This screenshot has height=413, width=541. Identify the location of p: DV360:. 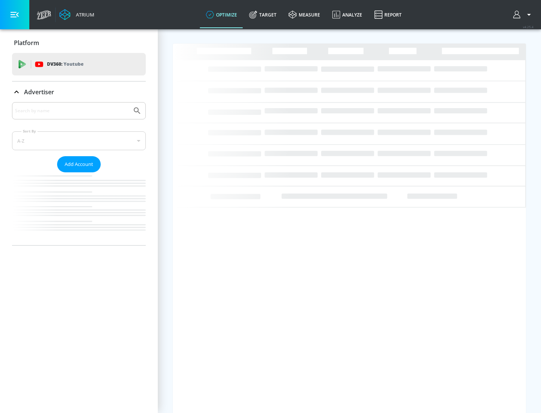
(65, 64).